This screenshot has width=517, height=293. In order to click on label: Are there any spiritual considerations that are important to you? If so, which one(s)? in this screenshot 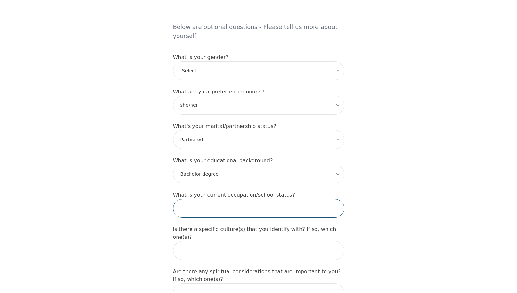, I will do `click(257, 275)`.